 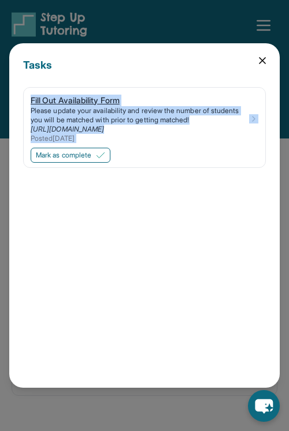 What do you see at coordinates (140, 100) in the screenshot?
I see `div: Fill Out Availability Form` at bounding box center [140, 100].